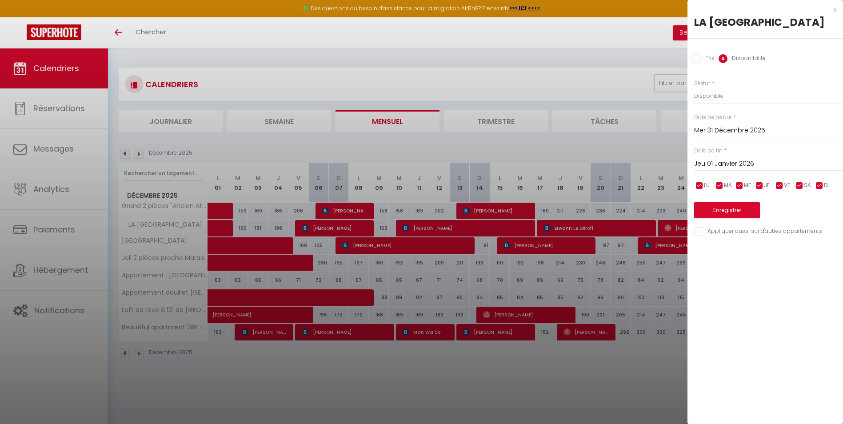  Describe the element at coordinates (762, 10) in the screenshot. I see `div: x` at that location.